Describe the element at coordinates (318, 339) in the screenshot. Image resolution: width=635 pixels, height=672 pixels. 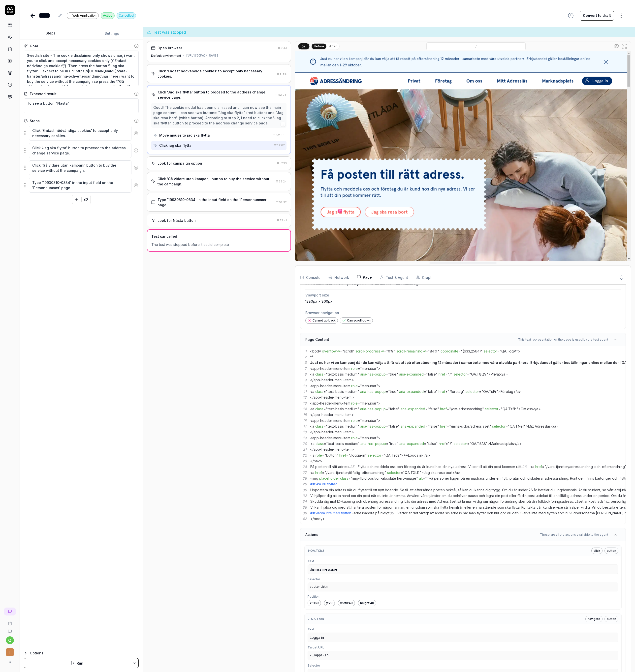
I see `h3: Page Content` at that location.